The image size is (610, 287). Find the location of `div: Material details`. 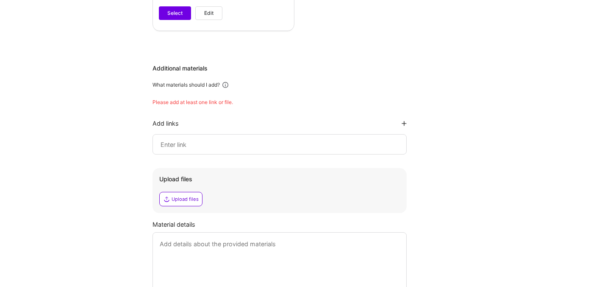

div: Material details is located at coordinates (301, 224).